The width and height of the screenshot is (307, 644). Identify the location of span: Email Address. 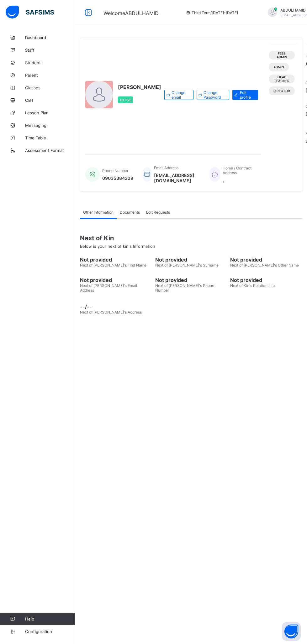
(166, 168).